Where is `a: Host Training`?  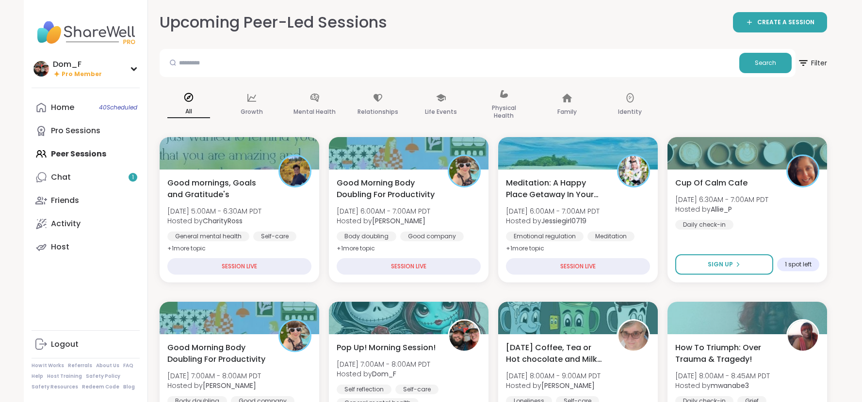 a: Host Training is located at coordinates (64, 377).